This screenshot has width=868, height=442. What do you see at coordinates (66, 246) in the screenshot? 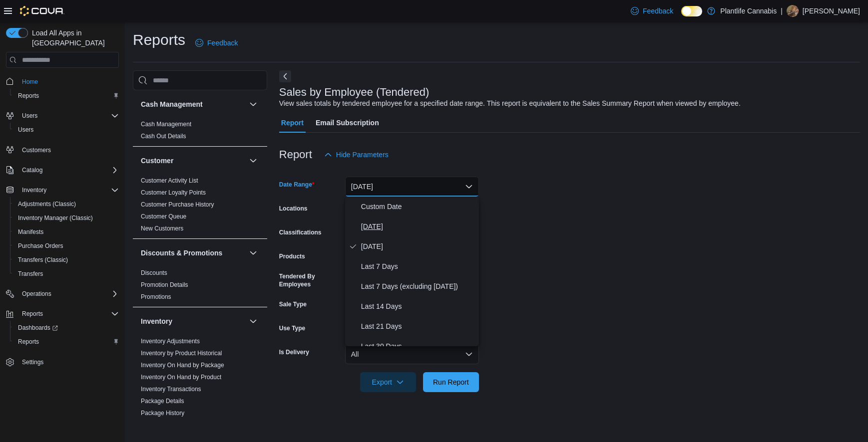
I see `button: Purchase Orders` at bounding box center [66, 246].